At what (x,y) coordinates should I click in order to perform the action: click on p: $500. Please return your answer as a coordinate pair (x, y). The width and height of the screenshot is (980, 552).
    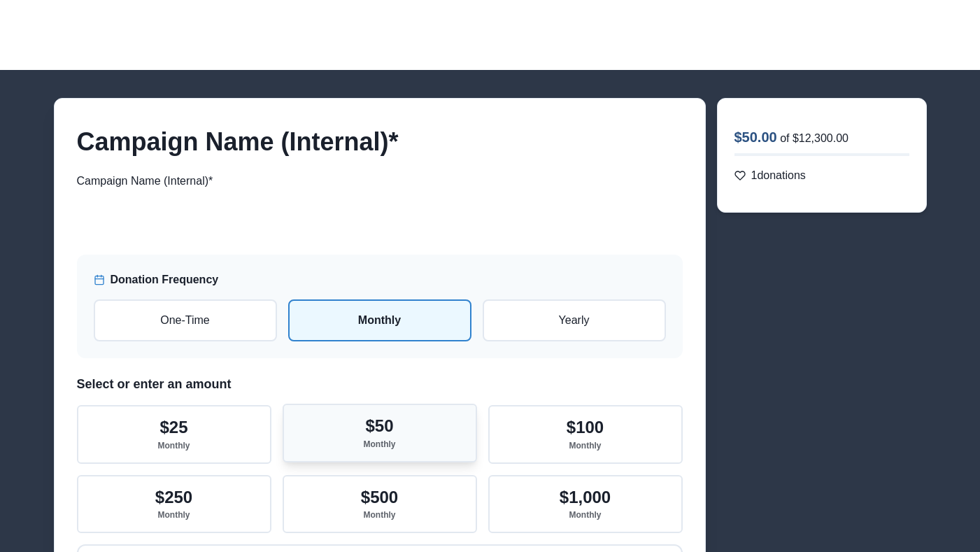
    Looking at the image, I should click on (379, 497).